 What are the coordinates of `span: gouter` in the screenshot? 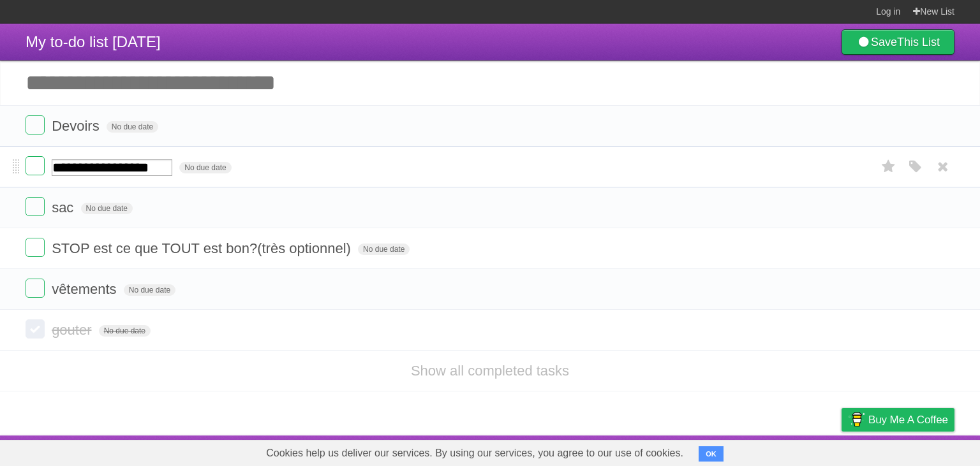 It's located at (73, 329).